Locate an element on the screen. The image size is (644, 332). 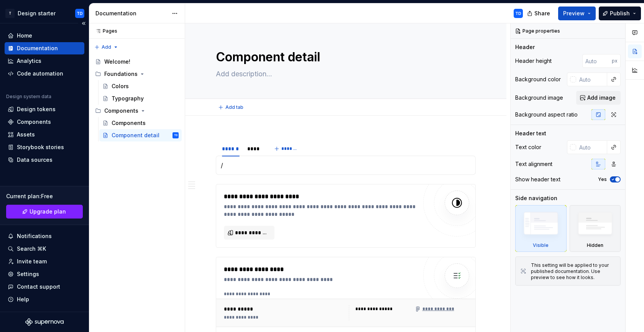
button: Search ⌘K is located at coordinates (45, 249).